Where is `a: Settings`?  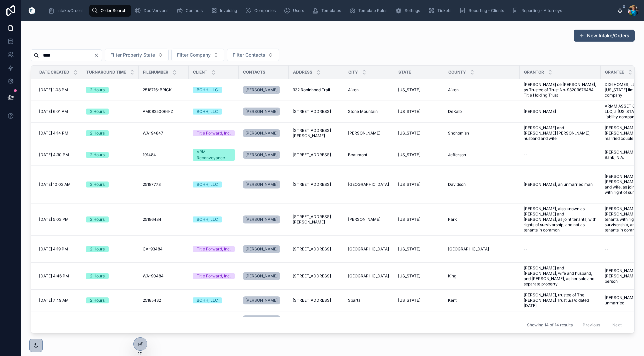 a: Settings is located at coordinates (409, 10).